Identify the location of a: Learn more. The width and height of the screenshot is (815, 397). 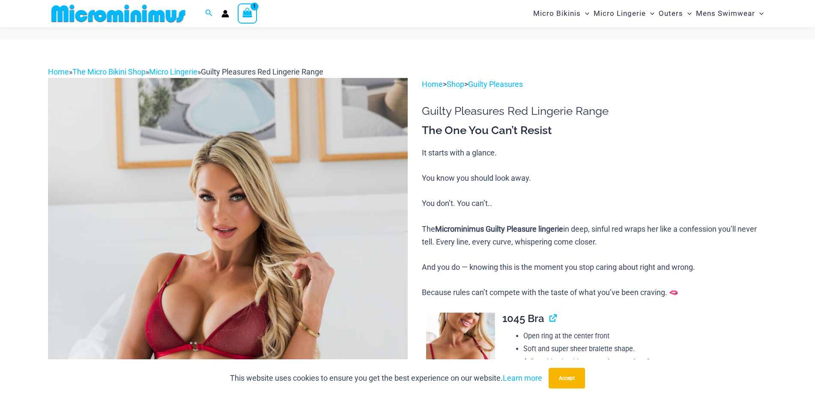
(522, 378).